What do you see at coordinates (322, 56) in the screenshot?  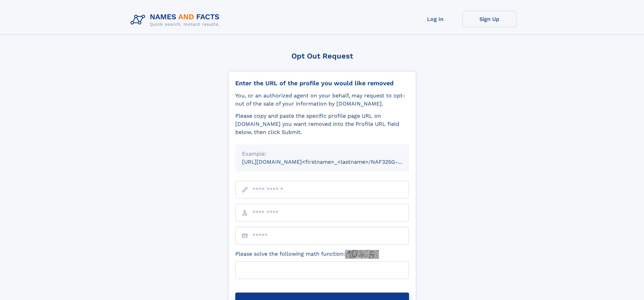 I see `div: Opt Out Request` at bounding box center [322, 56].